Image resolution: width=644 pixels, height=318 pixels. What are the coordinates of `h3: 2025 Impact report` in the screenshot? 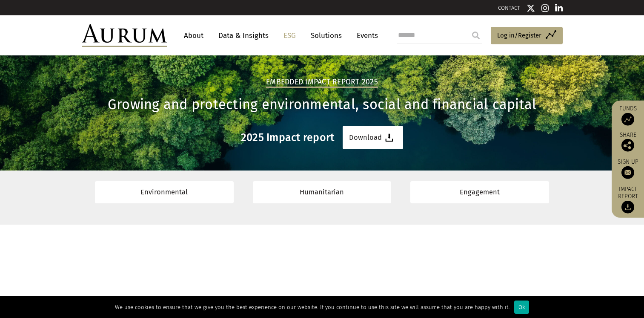 It's located at (287, 137).